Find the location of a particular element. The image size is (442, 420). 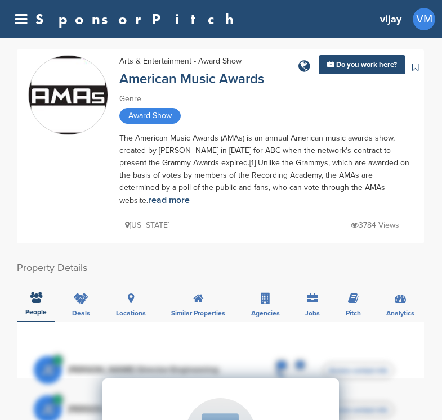

div: The American Music Awards (AMAs) is an annual American music awards show, created by [PERSON_NAME... is located at coordinates (265, 169).